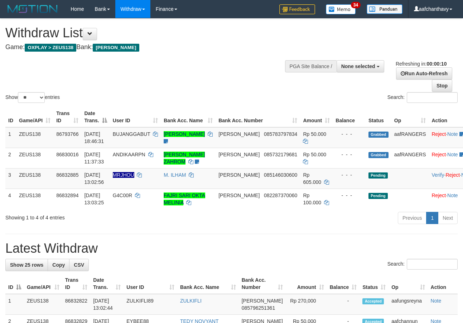 The height and width of the screenshot is (323, 463). I want to click on a: Next, so click(448, 218).